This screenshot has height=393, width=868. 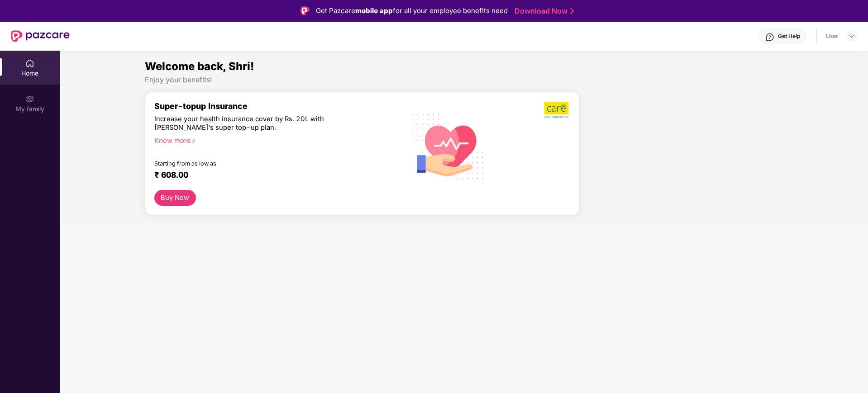 What do you see at coordinates (770, 37) in the screenshot?
I see `img: svg+xml;base64,PHN2ZyBpZD0iSGVscC0zMngzMiIgeG1sbnM9Imh0dHA6Ly93d3cudzMub3JnLzIwMDAvc3ZnIiB3aWR0aD...` at bounding box center [770, 37].